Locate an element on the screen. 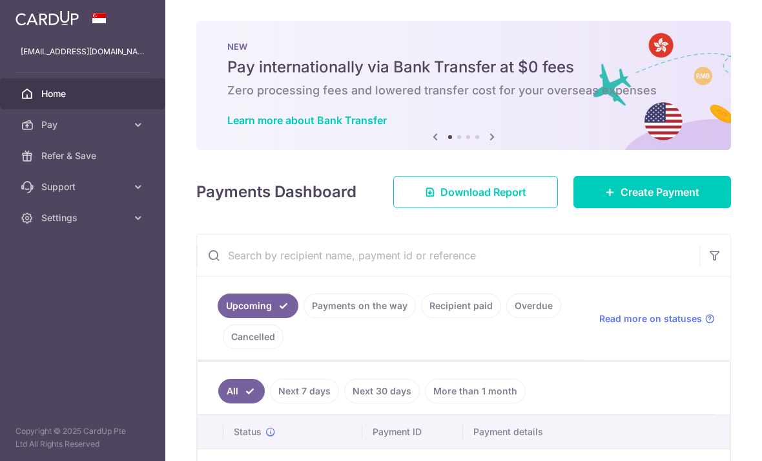 The image size is (762, 461). a: Next 30 days is located at coordinates (382, 391).